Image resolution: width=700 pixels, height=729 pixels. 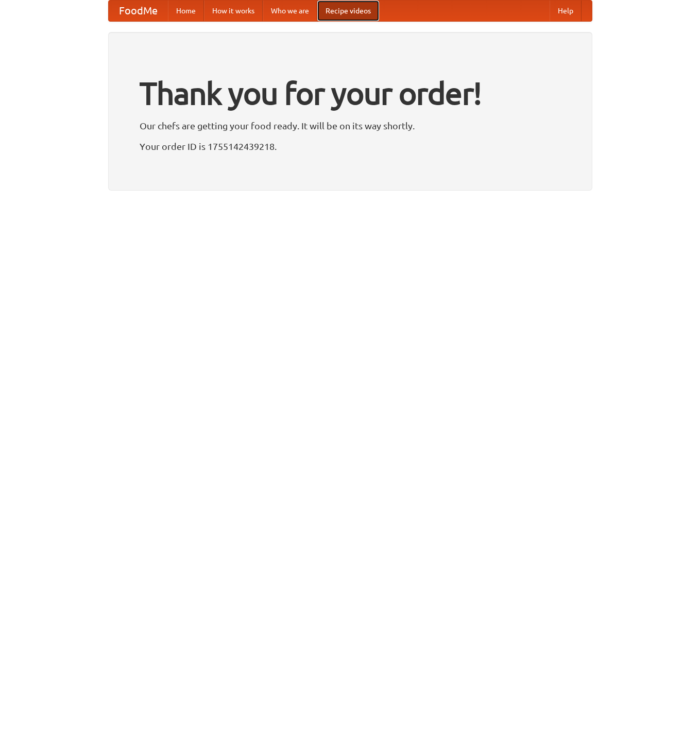 I want to click on a: Help, so click(x=566, y=11).